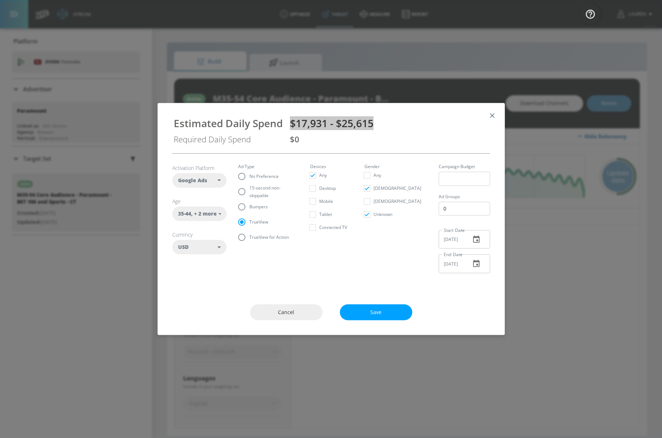 This screenshot has width=662, height=438. What do you see at coordinates (264, 176) in the screenshot?
I see `span: No Preference` at bounding box center [264, 176].